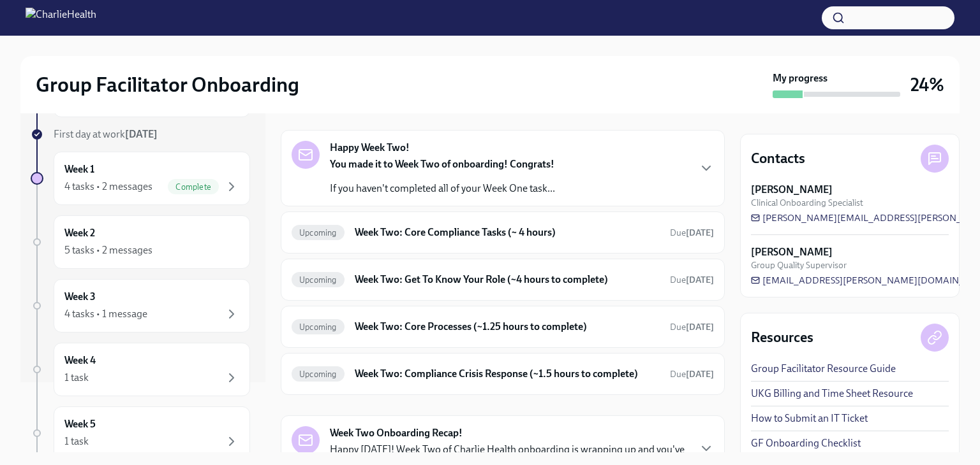 Image resolution: width=980 pixels, height=465 pixels. Describe the element at coordinates (141, 434) in the screenshot. I see `a: Week 51 task` at that location.